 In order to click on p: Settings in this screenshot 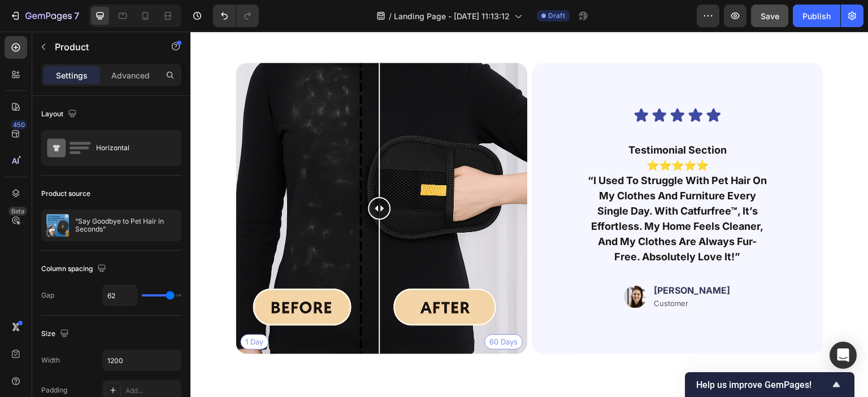, I will do `click(72, 75)`.